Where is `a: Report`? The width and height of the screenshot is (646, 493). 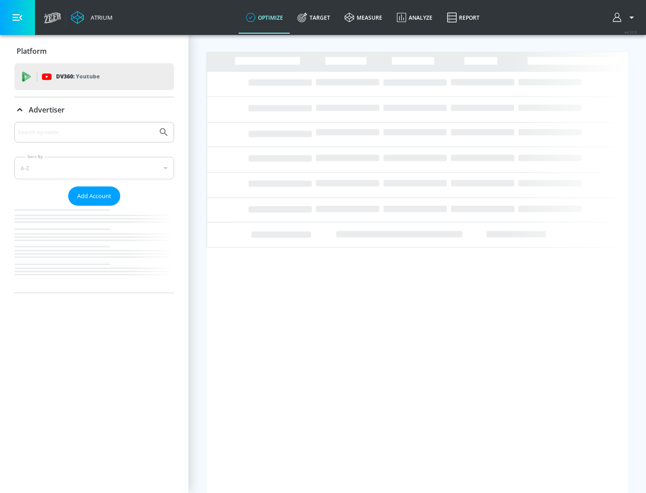 a: Report is located at coordinates (463, 17).